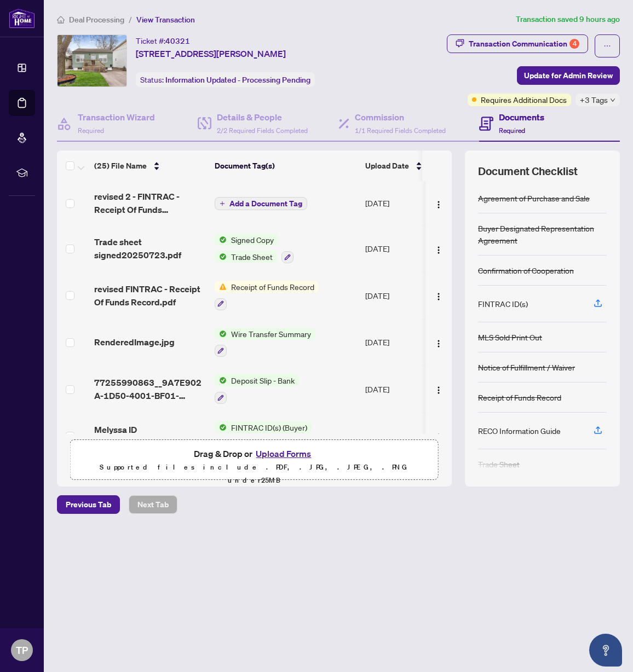  What do you see at coordinates (387, 166) in the screenshot?
I see `span: Upload Date` at bounding box center [387, 166].